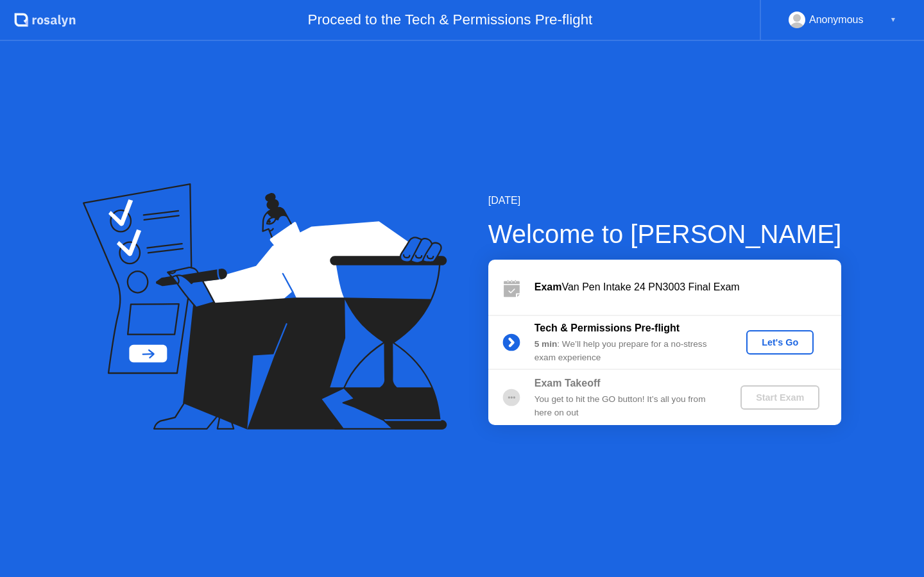  What do you see at coordinates (779, 343) in the screenshot?
I see `button: Let's Go` at bounding box center [779, 343].